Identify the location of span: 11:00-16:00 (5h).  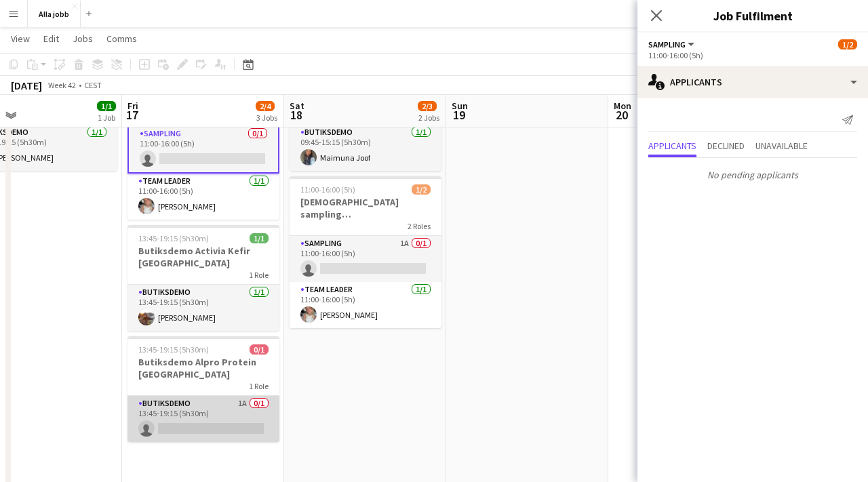
(328, 189).